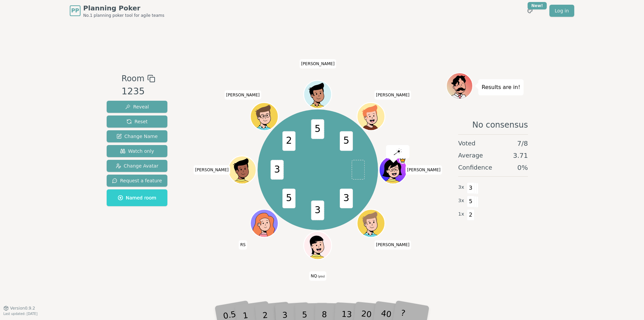  I want to click on div: New!, so click(537, 6).